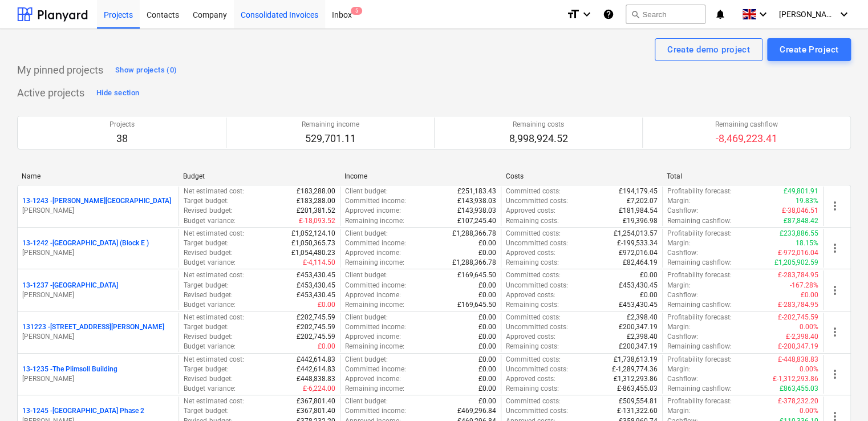  What do you see at coordinates (666, 14) in the screenshot?
I see `button: Search` at bounding box center [666, 14].